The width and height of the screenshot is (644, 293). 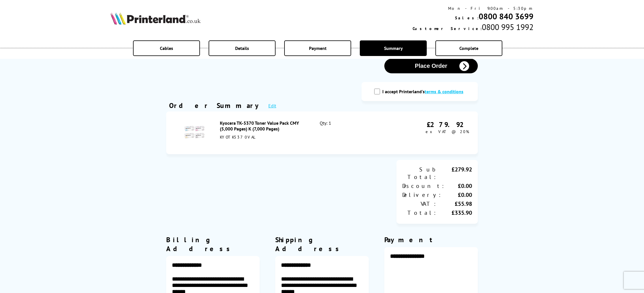 What do you see at coordinates (167, 48) in the screenshot?
I see `span: Cables` at bounding box center [167, 48].